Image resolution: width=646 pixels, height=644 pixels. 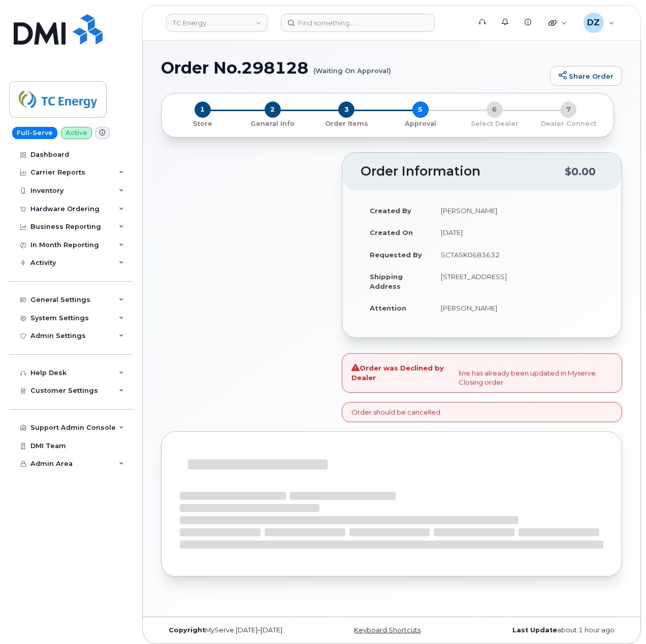 What do you see at coordinates (273, 123) in the screenshot?
I see `a: 2 General Info` at bounding box center [273, 123].